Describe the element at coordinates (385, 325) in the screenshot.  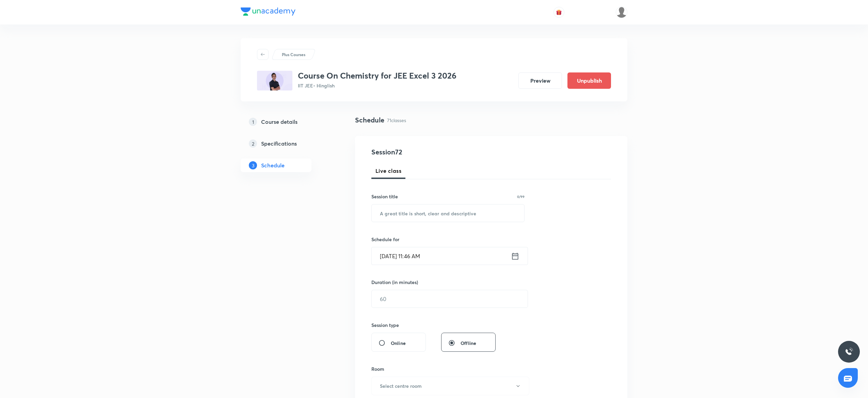
I see `h6: Session type` at that location.